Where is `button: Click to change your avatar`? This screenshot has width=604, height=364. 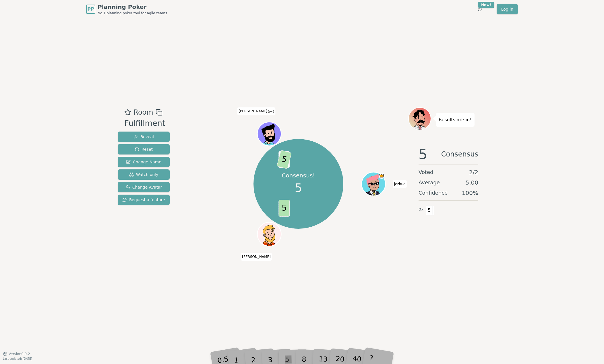
button: Click to change your avatar is located at coordinates (270, 134).